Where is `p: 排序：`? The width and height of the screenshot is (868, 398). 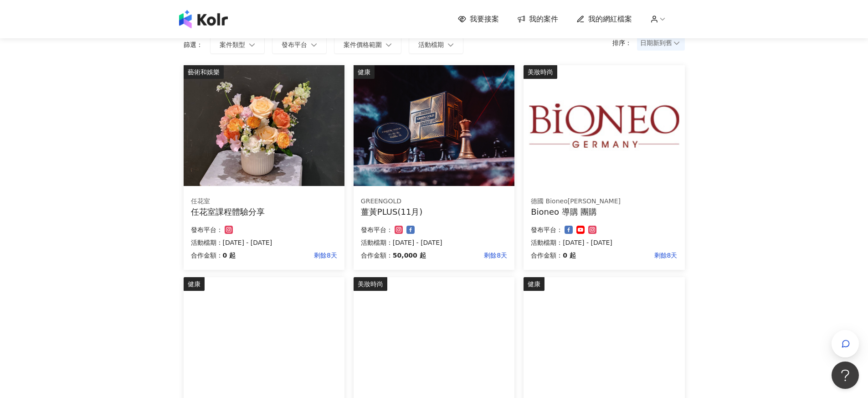
p: 排序： is located at coordinates (625, 43).